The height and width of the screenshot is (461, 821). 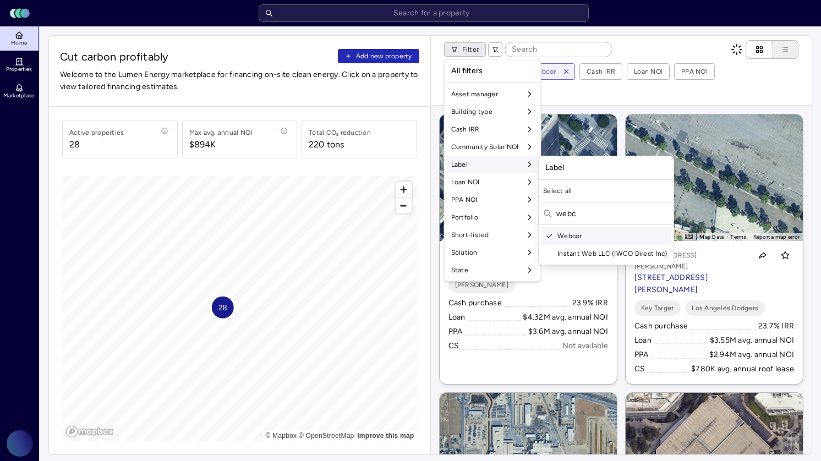 I want to click on div: Select all, so click(x=606, y=191).